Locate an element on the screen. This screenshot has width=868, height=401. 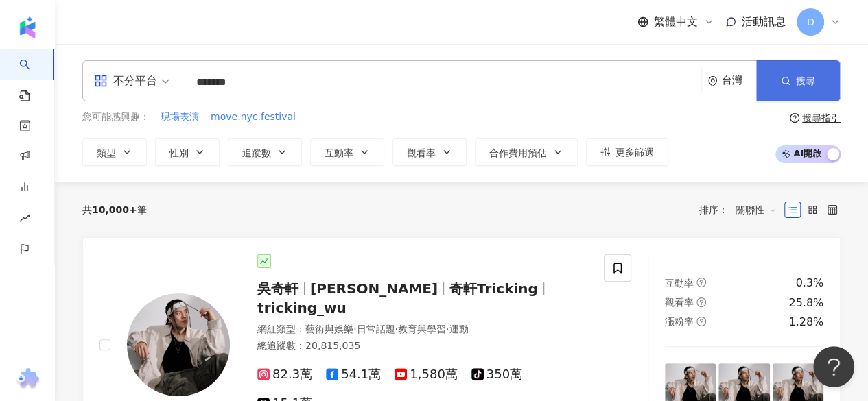
span: 10,000+ is located at coordinates (114, 210).